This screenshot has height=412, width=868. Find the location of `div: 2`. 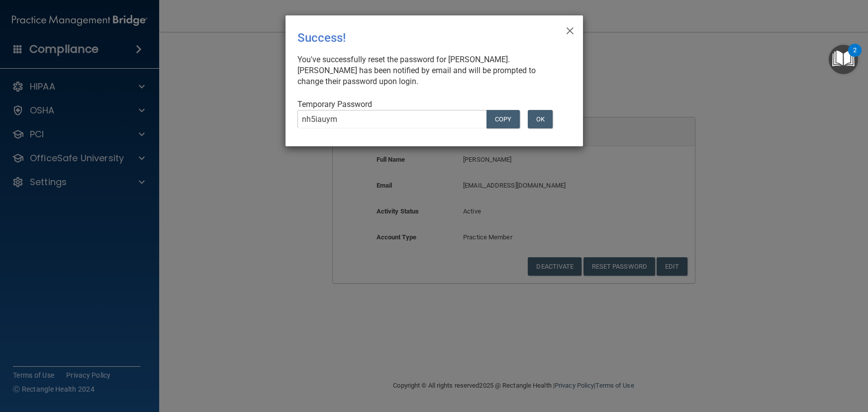

div: 2 is located at coordinates (854, 56).